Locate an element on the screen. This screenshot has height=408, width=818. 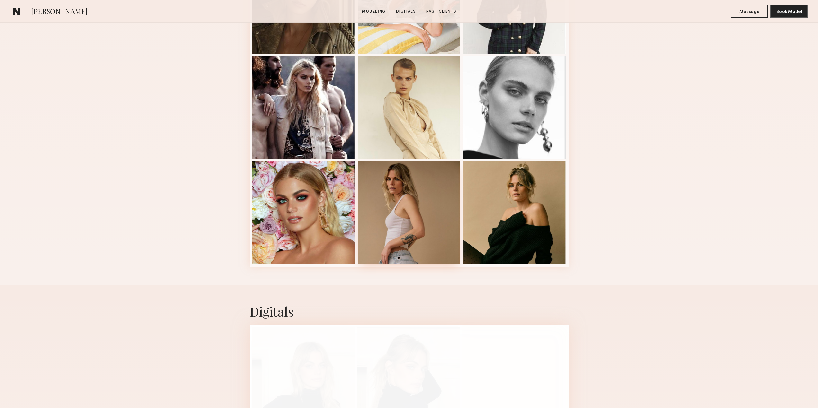
a: Modeling is located at coordinates (374, 12).